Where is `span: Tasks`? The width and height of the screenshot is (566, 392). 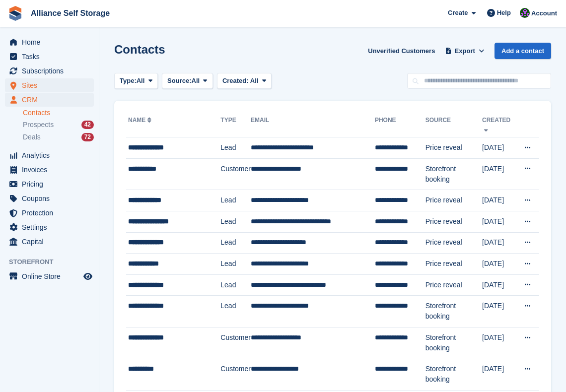 span: Tasks is located at coordinates (51, 56).